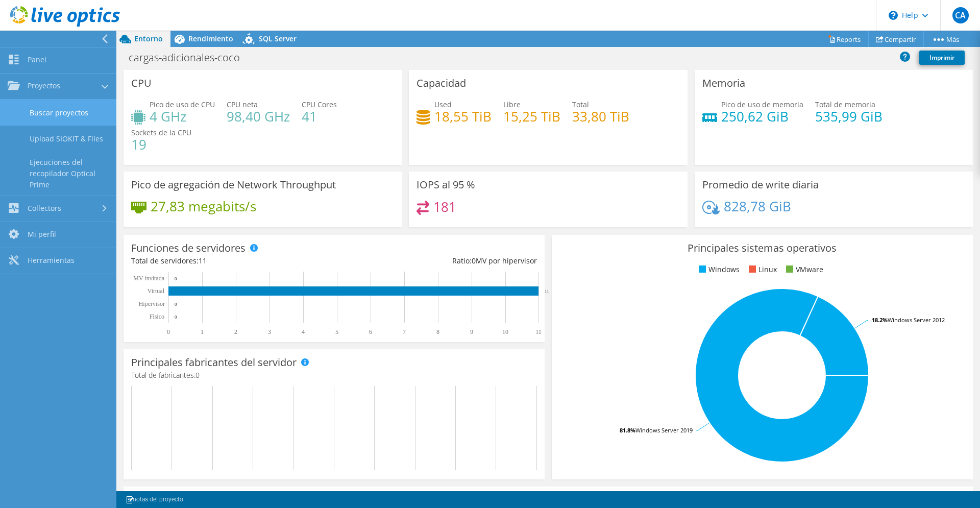 This screenshot has height=508, width=980. Describe the element at coordinates (162, 144) in the screenshot. I see `h4: 19` at that location.